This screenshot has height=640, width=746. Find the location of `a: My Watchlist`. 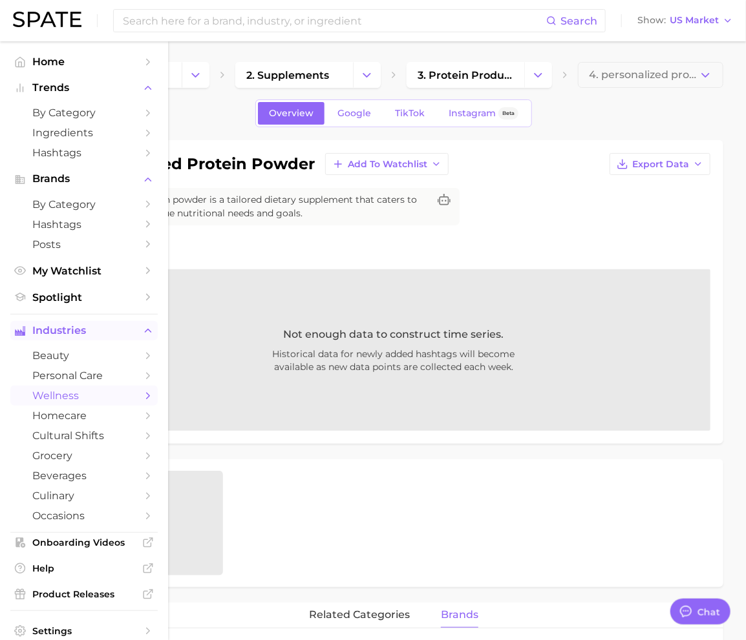

a: My Watchlist is located at coordinates (84, 271).